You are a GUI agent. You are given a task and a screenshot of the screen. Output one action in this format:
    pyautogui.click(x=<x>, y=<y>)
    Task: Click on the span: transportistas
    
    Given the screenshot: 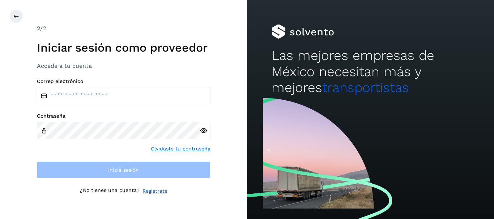 What is the action you would take?
    pyautogui.click(x=365, y=87)
    